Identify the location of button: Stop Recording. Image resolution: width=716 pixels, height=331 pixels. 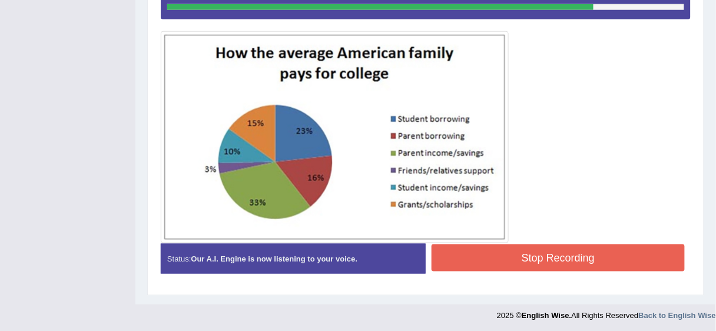
(558, 258).